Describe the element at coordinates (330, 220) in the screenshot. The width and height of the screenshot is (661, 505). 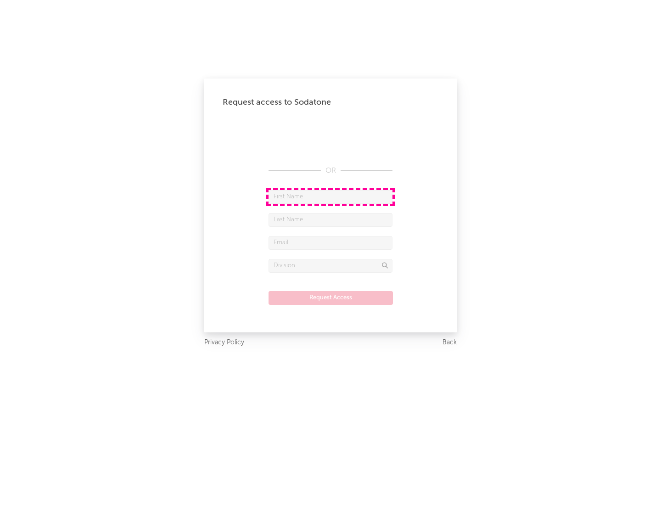
I see `input: Last Name` at that location.